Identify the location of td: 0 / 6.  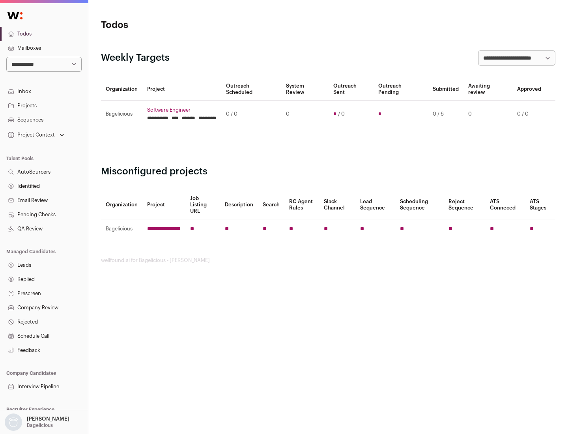
(446, 114).